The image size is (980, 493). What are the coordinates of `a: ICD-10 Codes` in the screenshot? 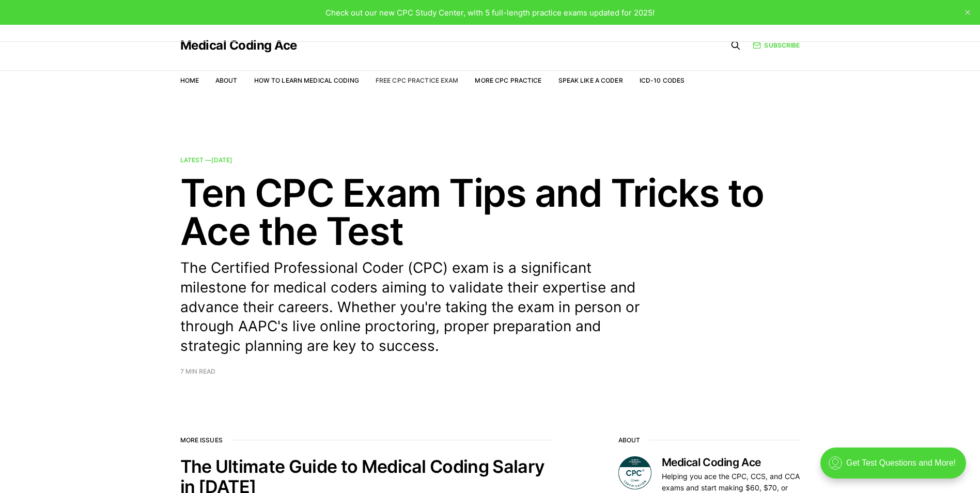 It's located at (662, 80).